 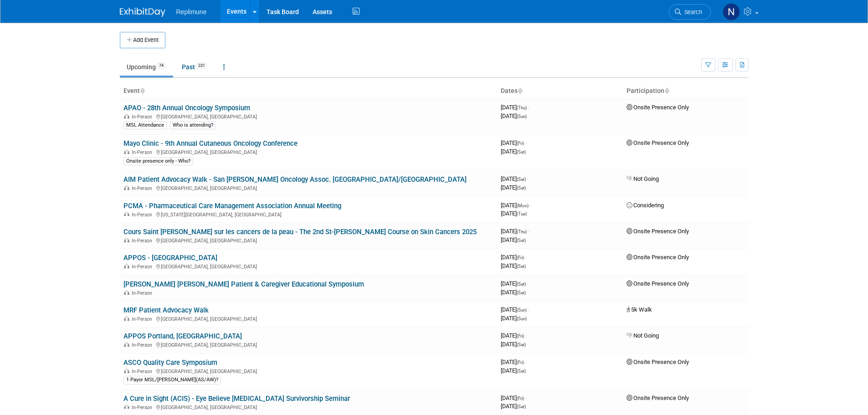 I want to click on button: Add Event, so click(x=143, y=40).